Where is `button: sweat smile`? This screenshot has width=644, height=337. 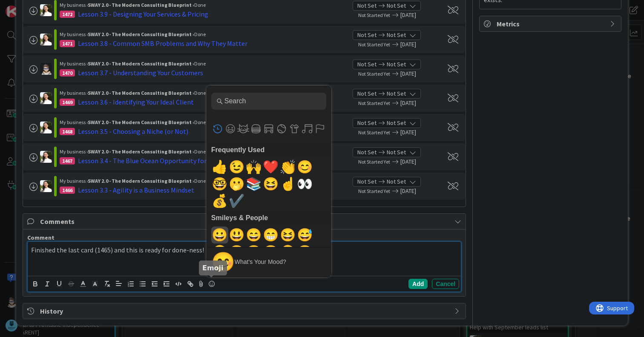 button: sweat smile is located at coordinates (305, 235).